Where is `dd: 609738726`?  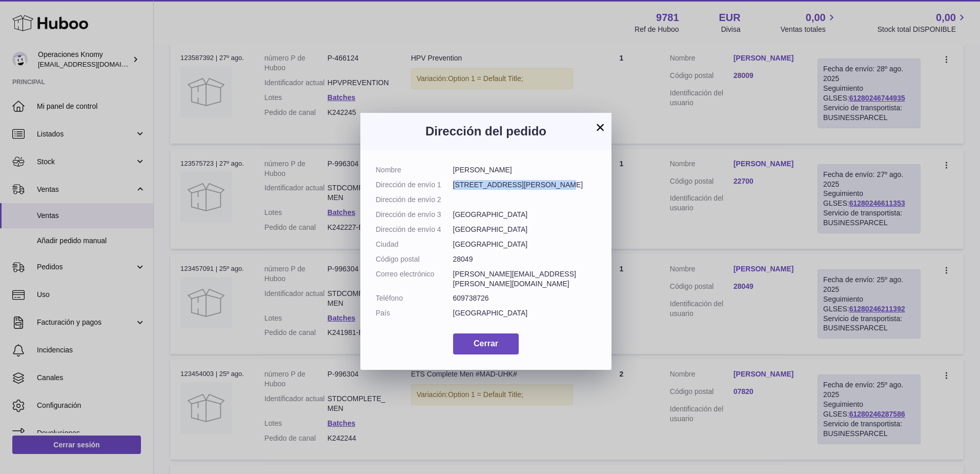 dd: 609738726 is located at coordinates (525, 298).